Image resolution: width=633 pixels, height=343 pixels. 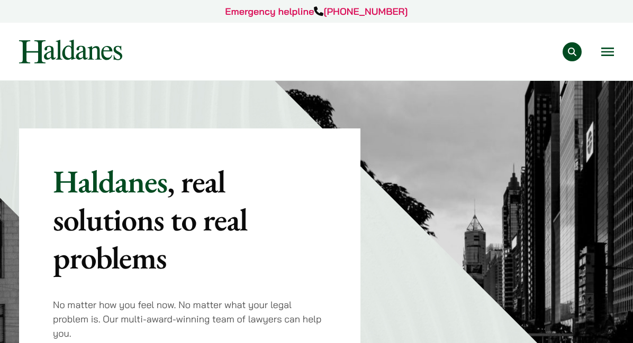 What do you see at coordinates (189, 319) in the screenshot?
I see `p: No matter how you feel now. No matter what your legal problem is. Our multi-award-winning team of...` at bounding box center [189, 319].